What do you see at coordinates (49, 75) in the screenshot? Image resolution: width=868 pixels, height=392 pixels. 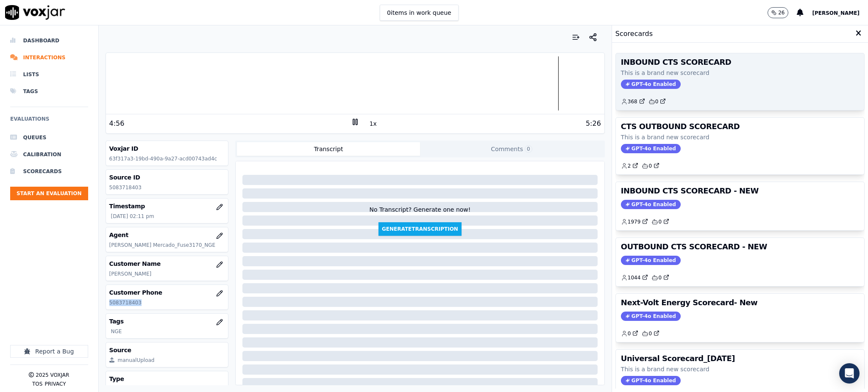 I see `a: Lists` at bounding box center [49, 75].